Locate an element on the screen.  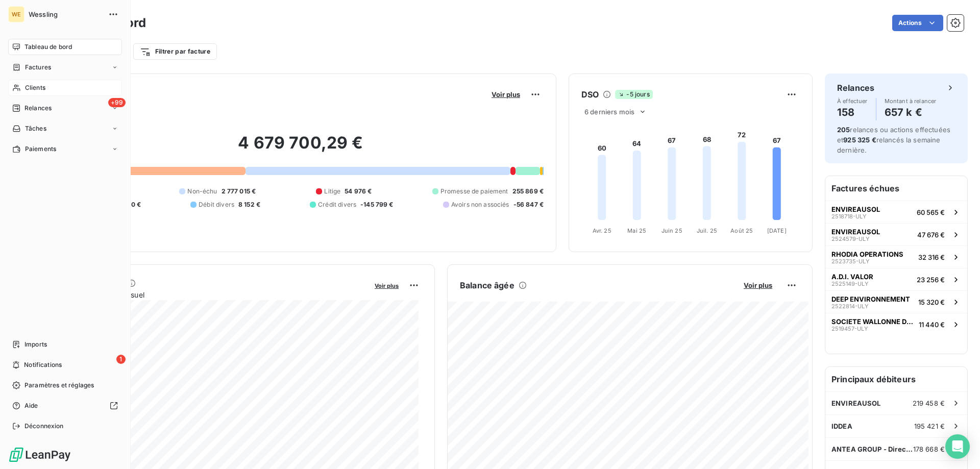
span: SOCIETE WALLONNE DES EAUX SCRL - SW is located at coordinates (873, 322).